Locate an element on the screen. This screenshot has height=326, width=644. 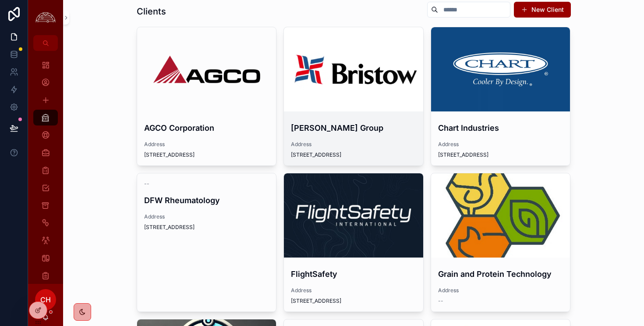
div: 1633977066381.jpeg is located at coordinates (353, 215).